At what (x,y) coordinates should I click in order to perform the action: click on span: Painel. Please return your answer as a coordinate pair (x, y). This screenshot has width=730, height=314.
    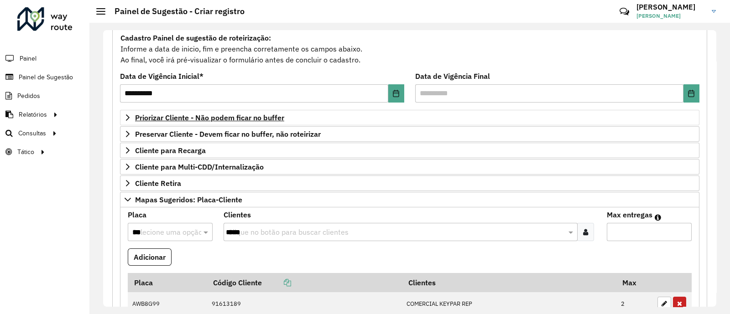
    Looking at the image, I should click on (28, 58).